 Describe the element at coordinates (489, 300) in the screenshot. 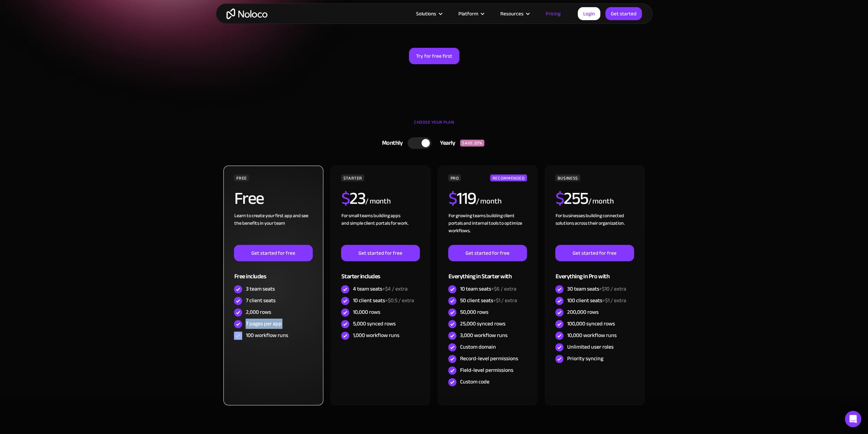

I see `div: 50 client seats` at that location.